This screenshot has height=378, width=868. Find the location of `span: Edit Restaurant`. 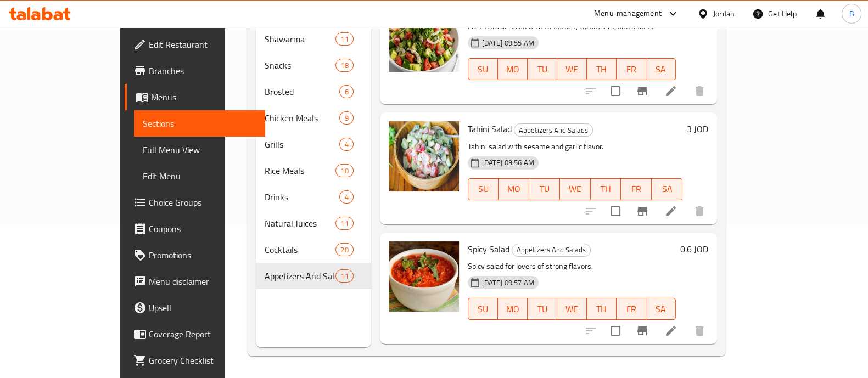

span: Edit Restaurant is located at coordinates (203, 44).